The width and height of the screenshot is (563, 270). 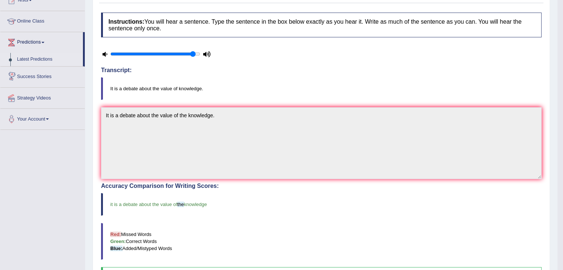 I want to click on h4: Accuracy Comparison for Writing Scores:, so click(x=321, y=186).